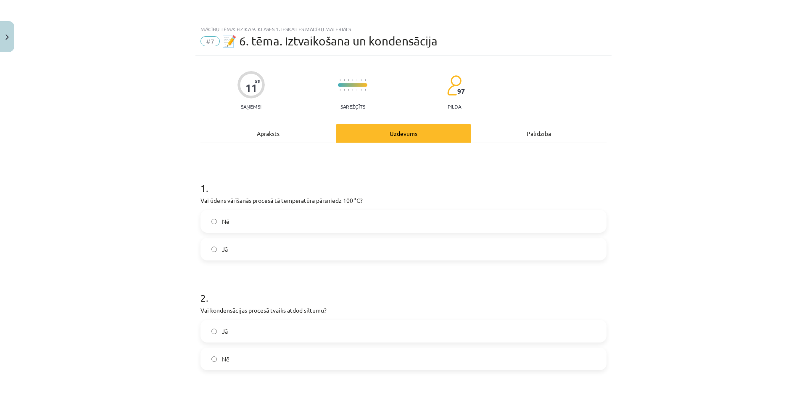 The image size is (807, 401). What do you see at coordinates (210, 41) in the screenshot?
I see `span: #7` at bounding box center [210, 41].